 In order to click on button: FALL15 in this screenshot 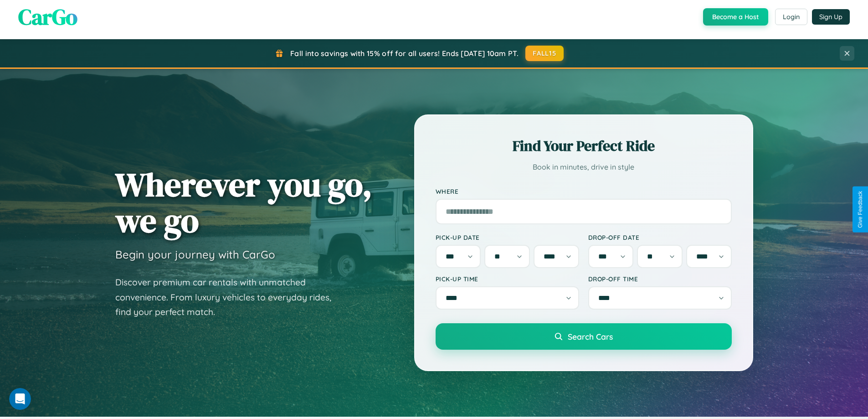, I will do `click(545, 53)`.